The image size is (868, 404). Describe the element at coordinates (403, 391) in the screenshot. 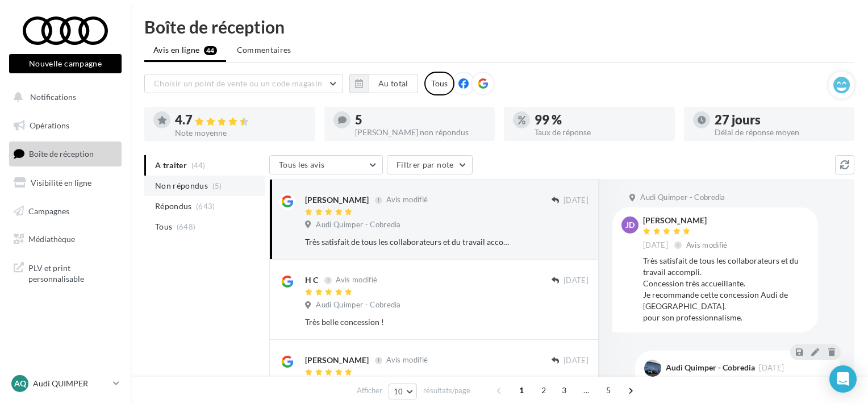

I see `button: 10` at that location.